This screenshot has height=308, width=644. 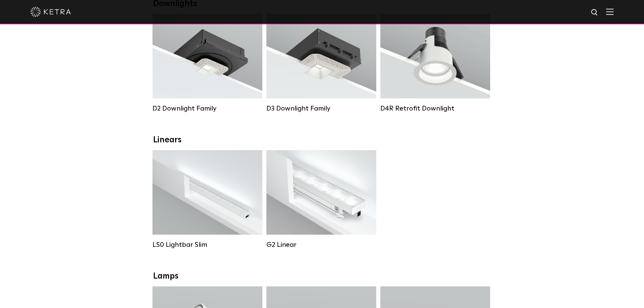 I want to click on div: D2 Downlight Family, so click(x=207, y=109).